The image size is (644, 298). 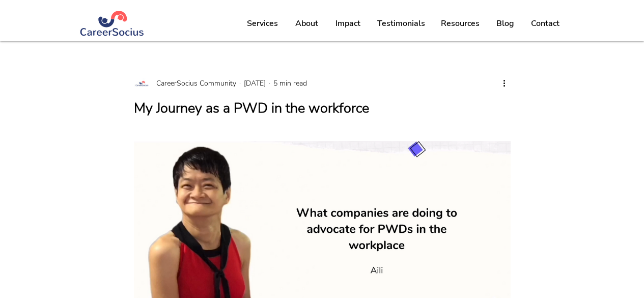 I want to click on p: Contact, so click(x=546, y=23).